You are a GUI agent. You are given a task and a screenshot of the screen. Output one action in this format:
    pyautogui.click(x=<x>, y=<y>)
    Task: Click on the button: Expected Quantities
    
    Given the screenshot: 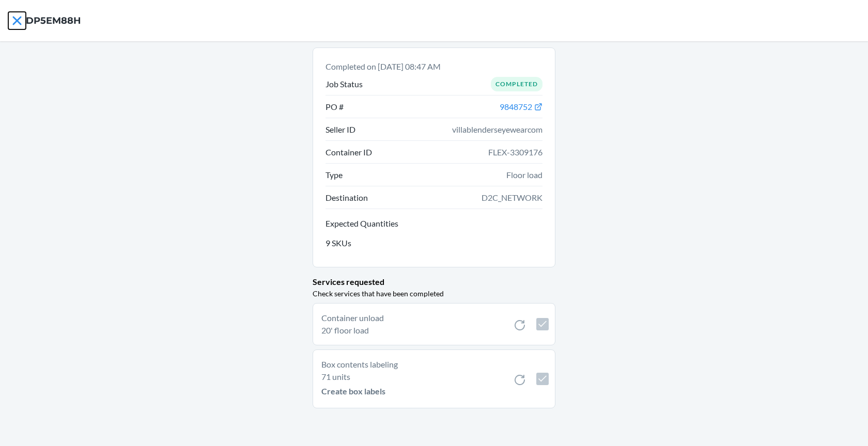 What is the action you would take?
    pyautogui.click(x=434, y=225)
    